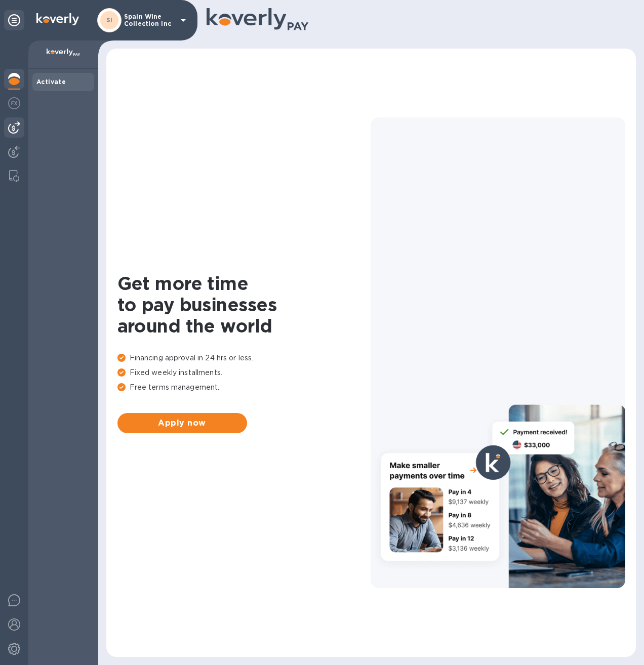 This screenshot has height=665, width=644. What do you see at coordinates (109, 20) in the screenshot?
I see `b: SI` at bounding box center [109, 20].